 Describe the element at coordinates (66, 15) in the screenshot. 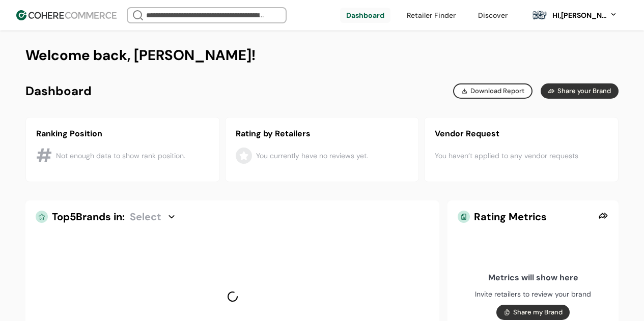

I see `img: Cohere Logo` at that location.